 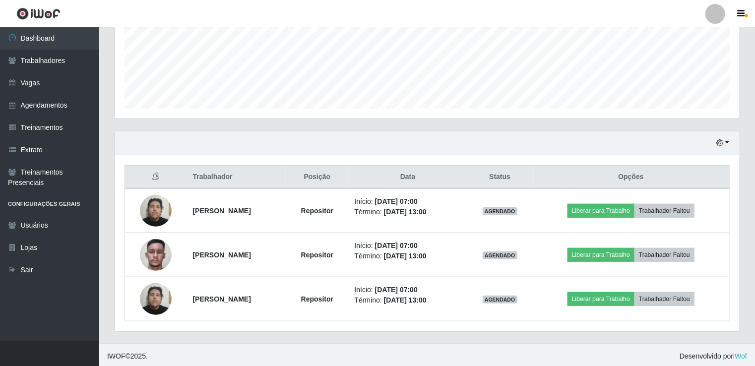 I want to click on span: IWOF, so click(x=116, y=356).